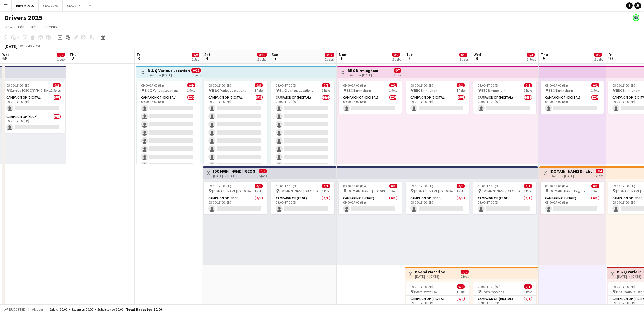 This screenshot has width=644, height=314. Describe the element at coordinates (196, 71) in the screenshot. I see `span: 0/27` at that location.